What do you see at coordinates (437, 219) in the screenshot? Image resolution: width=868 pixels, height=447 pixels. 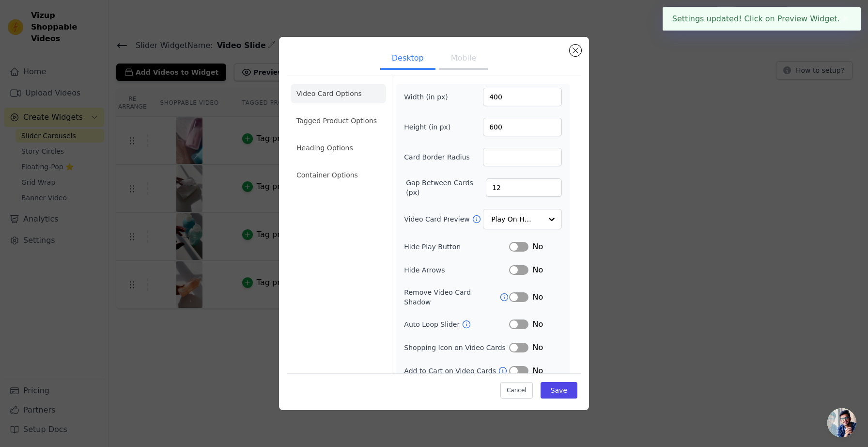 I see `label: Video Card Preview` at bounding box center [437, 219].